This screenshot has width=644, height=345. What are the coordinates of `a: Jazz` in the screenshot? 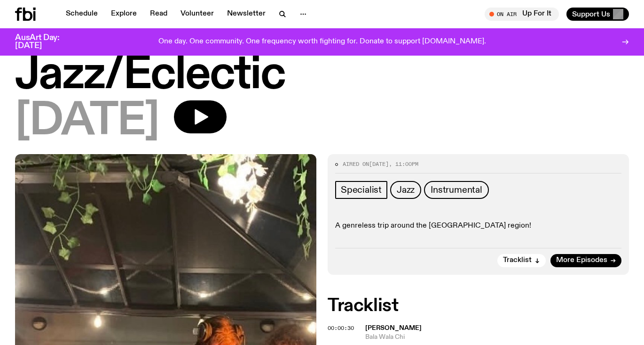 It's located at (406, 190).